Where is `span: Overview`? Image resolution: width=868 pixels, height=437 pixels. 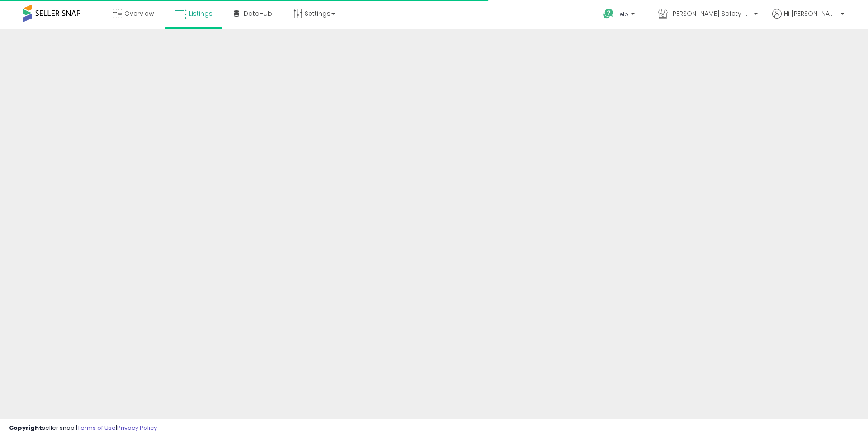 span: Overview is located at coordinates (139, 13).